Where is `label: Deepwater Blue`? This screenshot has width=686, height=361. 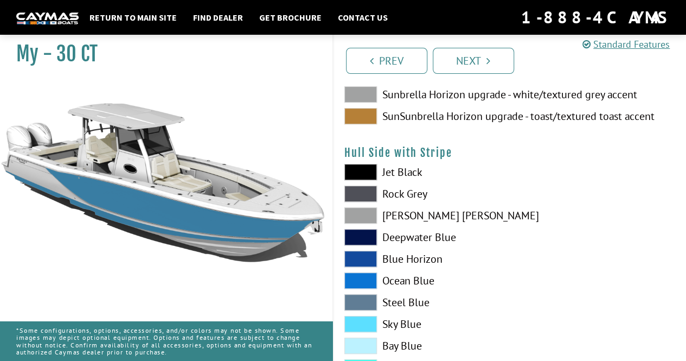
label: Deepwater Blue is located at coordinates (422, 237).